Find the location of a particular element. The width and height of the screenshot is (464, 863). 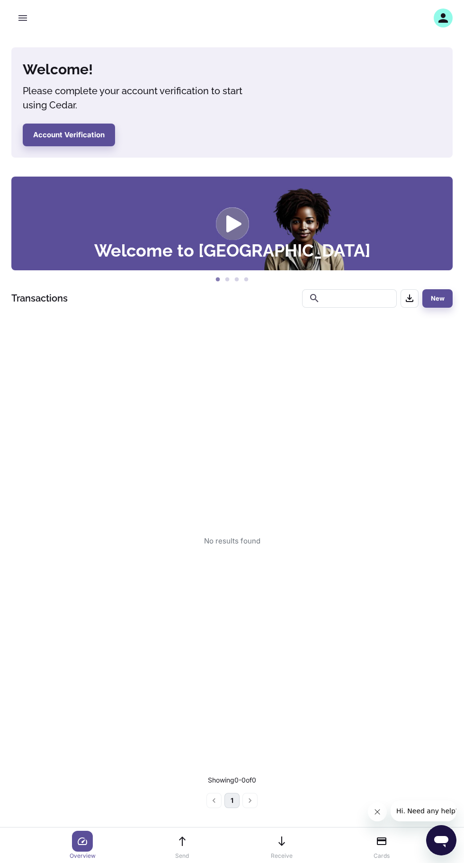

button: 2 is located at coordinates (227, 280).